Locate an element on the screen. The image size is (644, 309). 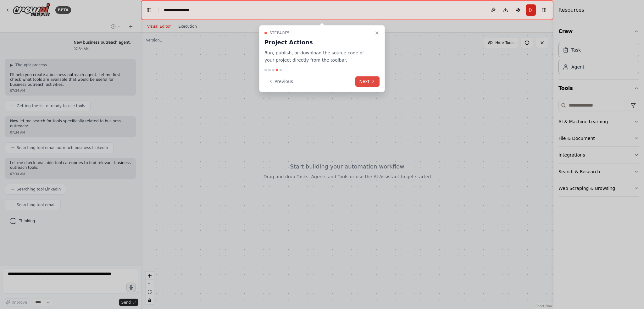
button: Next is located at coordinates (367, 81).